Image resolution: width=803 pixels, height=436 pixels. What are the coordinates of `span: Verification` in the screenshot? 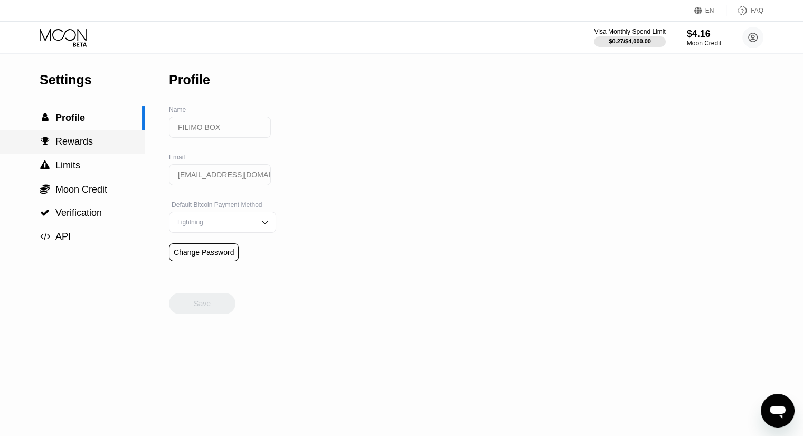 It's located at (79, 213).